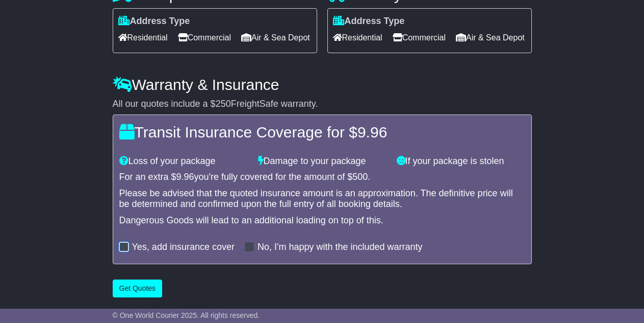 Image resolution: width=644 pixels, height=323 pixels. Describe the element at coordinates (223, 104) in the screenshot. I see `span: 250` at that location.